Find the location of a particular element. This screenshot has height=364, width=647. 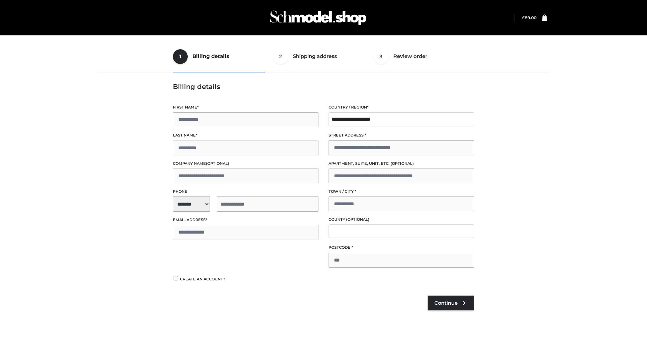

label: Phone is located at coordinates (246, 191).